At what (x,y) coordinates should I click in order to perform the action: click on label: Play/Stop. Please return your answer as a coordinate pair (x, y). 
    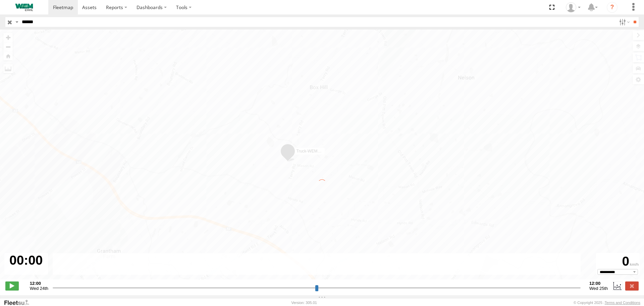
    Looking at the image, I should click on (12, 286).